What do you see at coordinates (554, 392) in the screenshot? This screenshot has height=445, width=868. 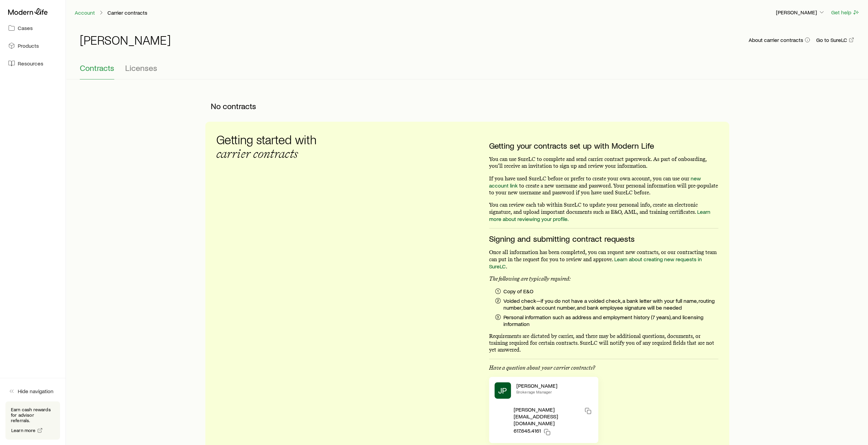 I see `p: Brokerage Manager` at bounding box center [554, 392].